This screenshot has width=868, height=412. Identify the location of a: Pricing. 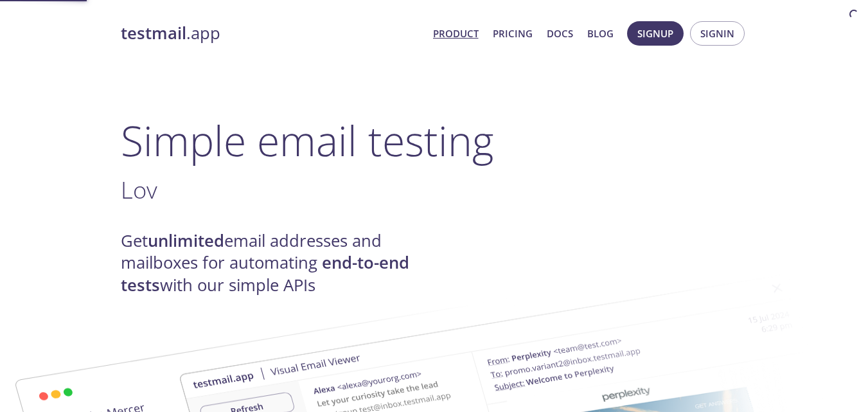
(513, 33).